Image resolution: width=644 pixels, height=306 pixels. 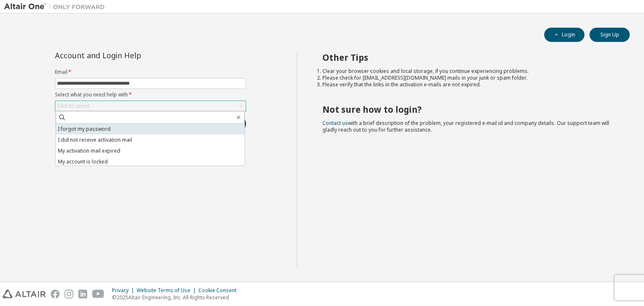 What do you see at coordinates (24, 294) in the screenshot?
I see `img: altair_logo.svg` at bounding box center [24, 294].